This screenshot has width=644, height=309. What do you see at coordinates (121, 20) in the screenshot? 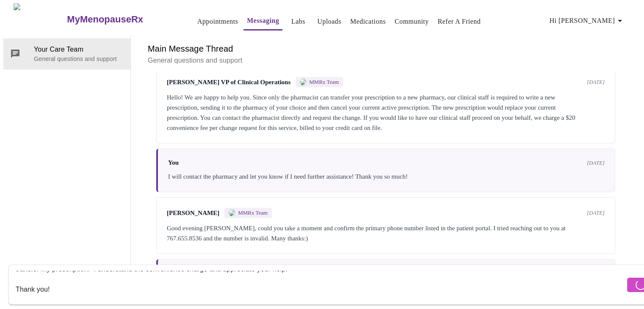
I see `a: MyMenopauseRx` at bounding box center [121, 20].